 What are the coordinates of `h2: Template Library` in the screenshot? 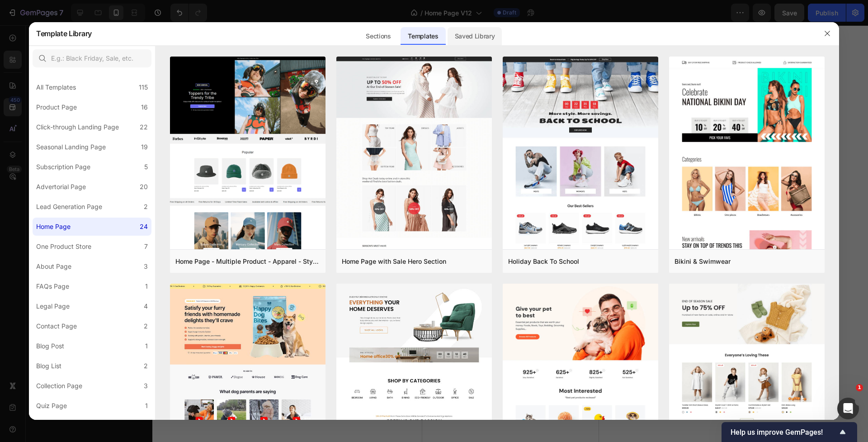 It's located at (64, 33).